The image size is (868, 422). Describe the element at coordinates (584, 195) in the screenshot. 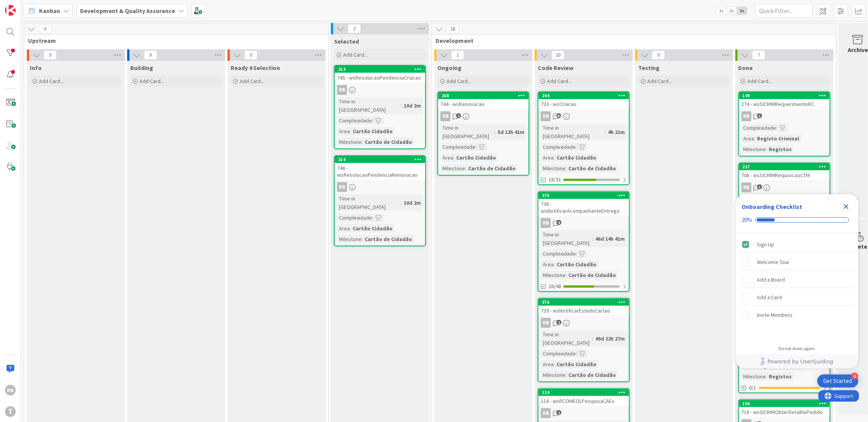

I see `div: 375` at that location.